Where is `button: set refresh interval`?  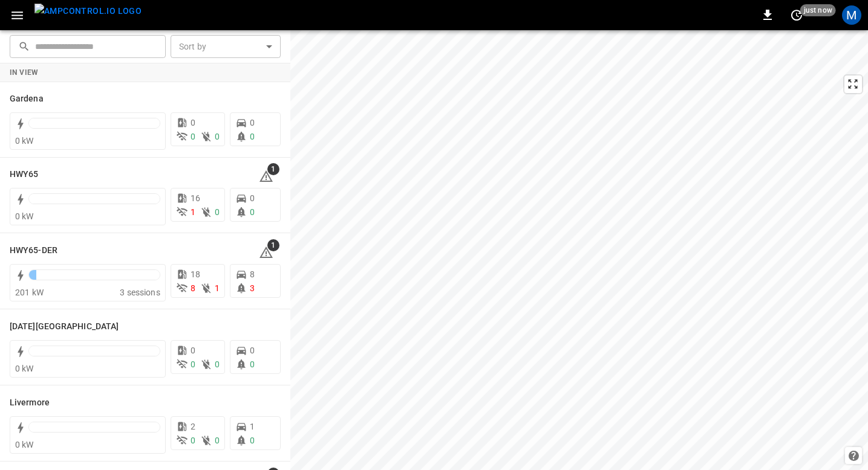 button: set refresh interval is located at coordinates (797, 15).